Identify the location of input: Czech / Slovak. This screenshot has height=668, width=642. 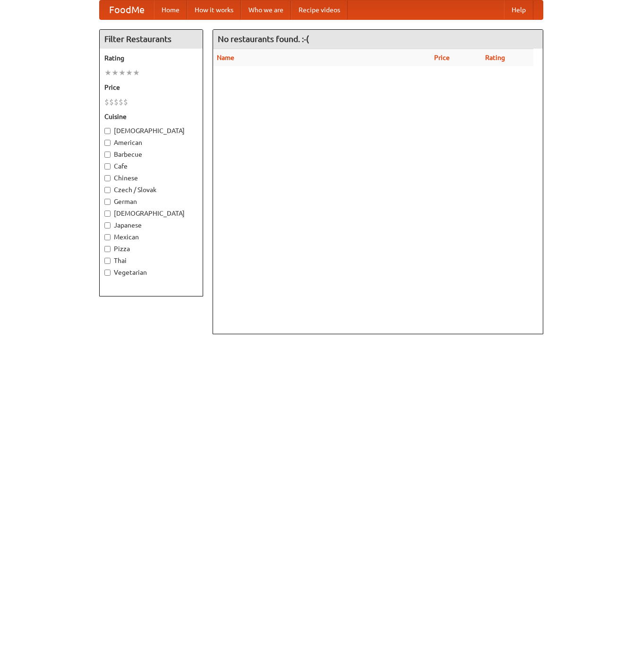
(107, 190).